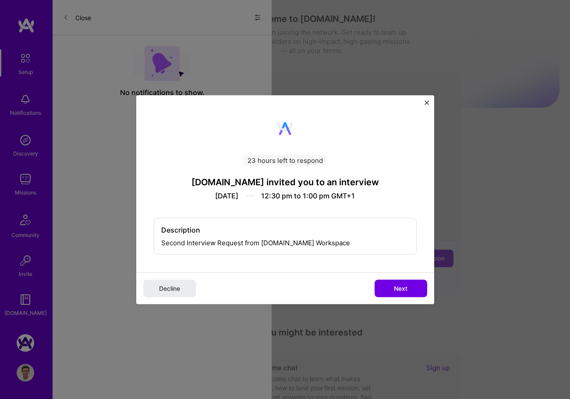 The width and height of the screenshot is (570, 399). What do you see at coordinates (170, 289) in the screenshot?
I see `button: Decline` at bounding box center [170, 289].